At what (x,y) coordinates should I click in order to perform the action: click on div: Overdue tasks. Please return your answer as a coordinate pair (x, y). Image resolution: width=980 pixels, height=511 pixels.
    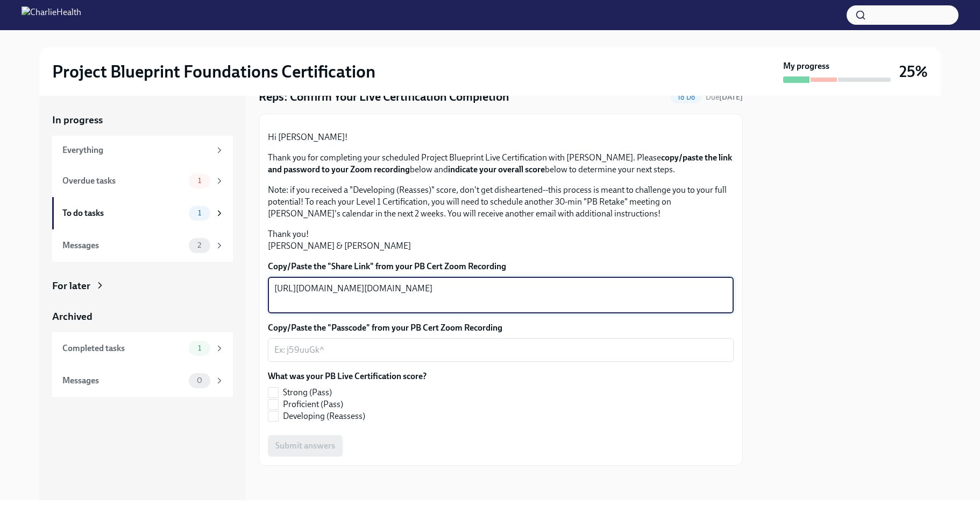
    Looking at the image, I should click on (123, 180).